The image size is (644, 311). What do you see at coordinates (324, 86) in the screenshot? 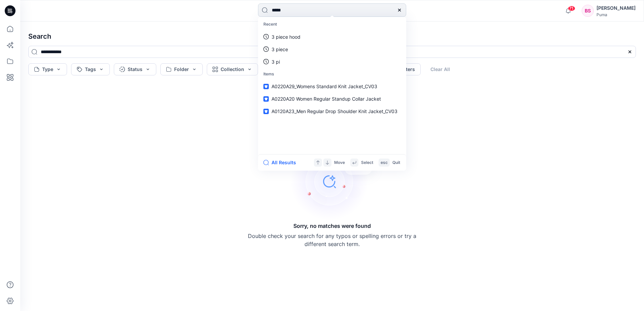
I see `span: A0220A29_Womens Standard Knit Jacket_CV03` at bounding box center [324, 86].